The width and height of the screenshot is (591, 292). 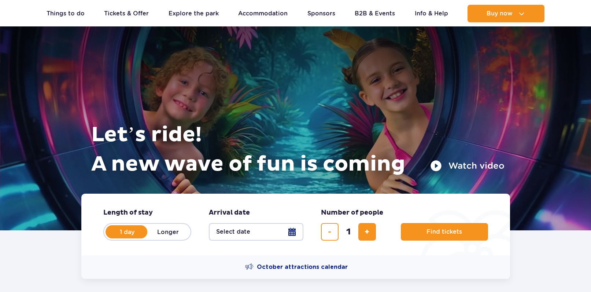 What do you see at coordinates (506, 14) in the screenshot?
I see `button: Buy now` at bounding box center [506, 14].